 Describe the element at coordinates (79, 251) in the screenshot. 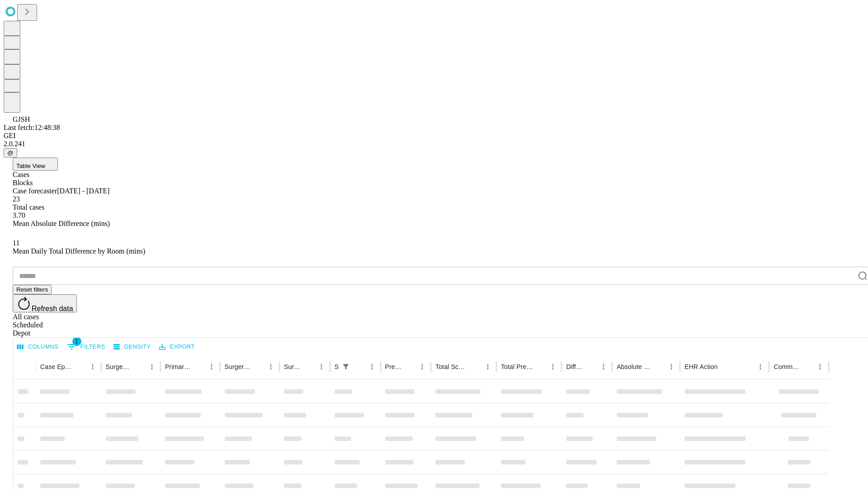

I see `span: Mean Daily Total Difference by Room (mins)` at that location.